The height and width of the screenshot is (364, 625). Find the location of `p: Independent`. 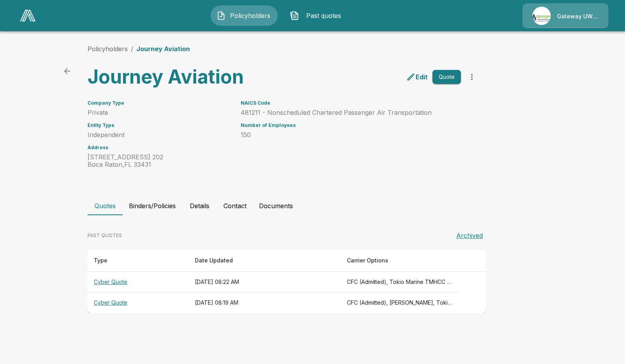

p: Independent is located at coordinates (159, 134).